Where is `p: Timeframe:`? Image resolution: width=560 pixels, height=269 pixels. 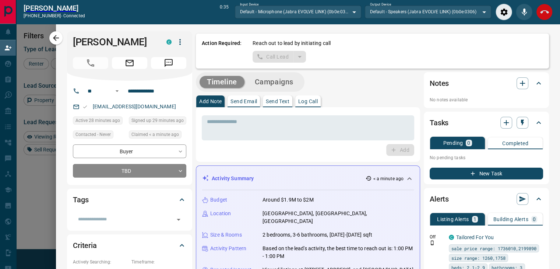
p: Timeframe: is located at coordinates (159, 262).